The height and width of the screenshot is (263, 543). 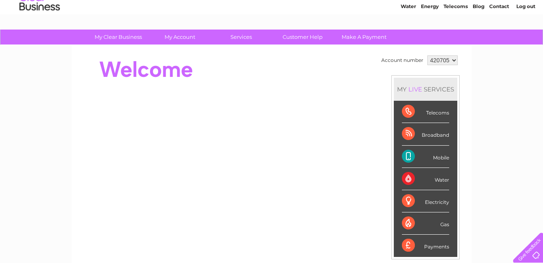 What do you see at coordinates (425, 134) in the screenshot?
I see `div: Broadband` at bounding box center [425, 134].